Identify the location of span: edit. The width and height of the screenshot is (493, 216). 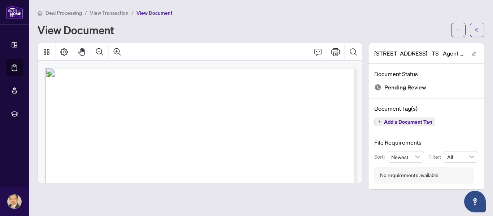
(474, 54).